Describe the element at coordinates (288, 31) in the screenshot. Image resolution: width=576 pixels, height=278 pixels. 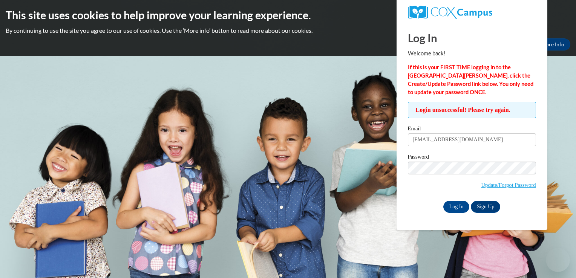
I see `p: By continuing to use the site you agree to our use of cookies. Use the ‘More info’ button to read...` at that location.